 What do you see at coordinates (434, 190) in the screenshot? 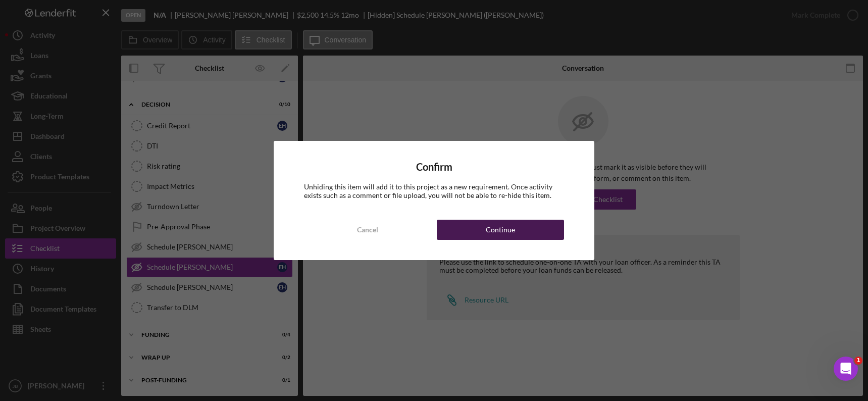
I see `div: Unhiding this item will add it to this project as a new requirement. Once activity exists such as...` at bounding box center [434, 190].